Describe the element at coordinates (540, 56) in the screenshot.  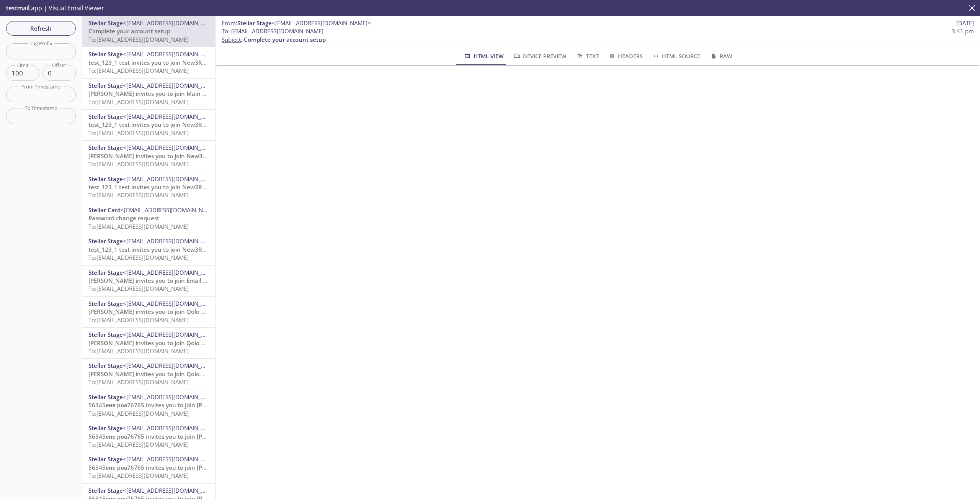
I see `span: Device Preview` at that location.